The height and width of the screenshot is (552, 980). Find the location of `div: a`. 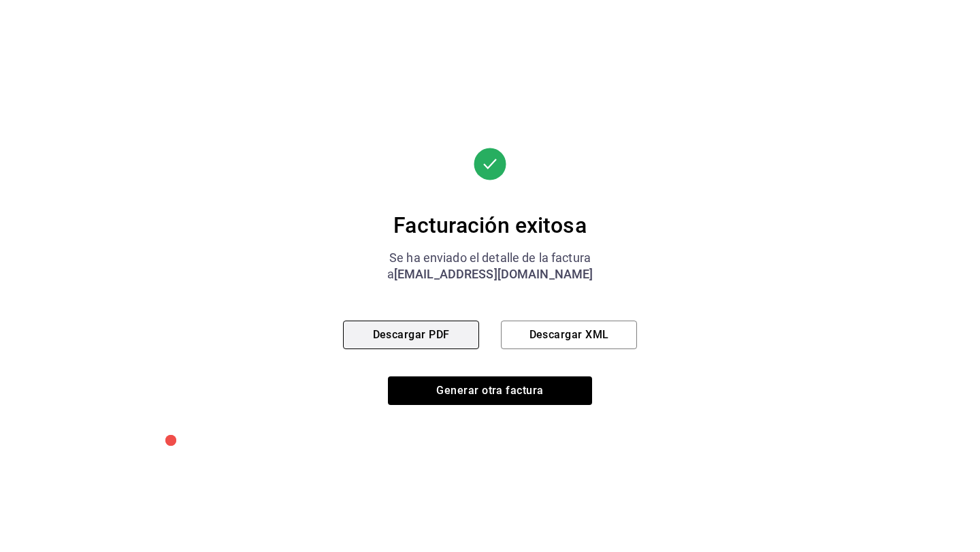

div: a is located at coordinates (490, 274).